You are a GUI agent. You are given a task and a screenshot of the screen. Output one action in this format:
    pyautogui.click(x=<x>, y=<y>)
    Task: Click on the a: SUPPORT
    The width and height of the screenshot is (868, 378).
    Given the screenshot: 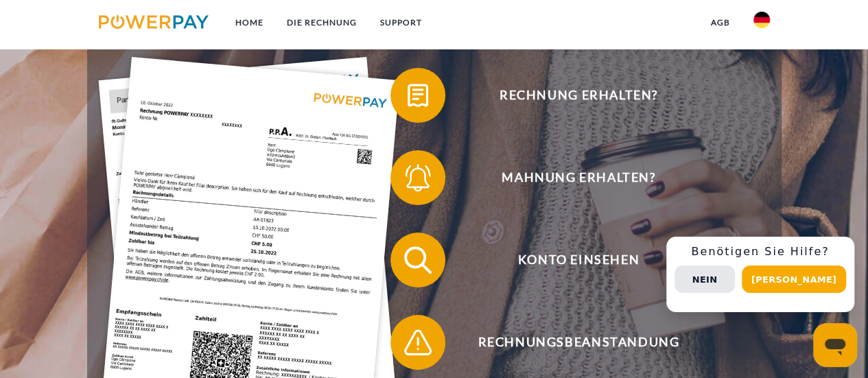 What is the action you would take?
    pyautogui.click(x=400, y=23)
    